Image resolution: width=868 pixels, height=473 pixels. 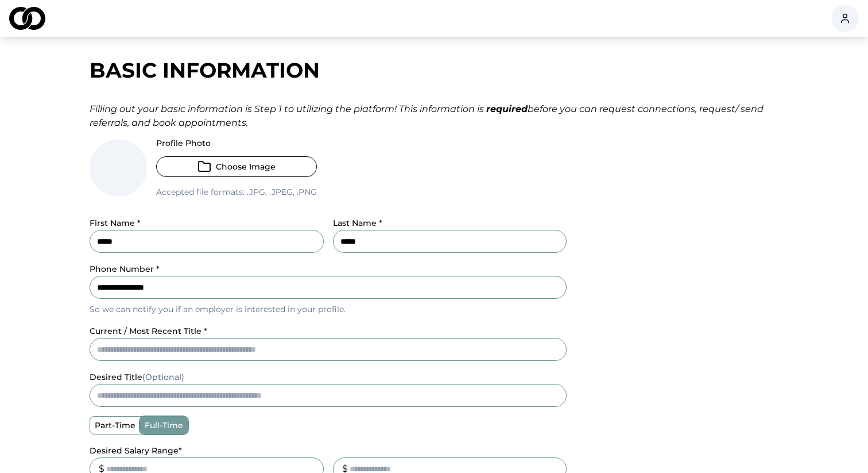 What do you see at coordinates (358, 223) in the screenshot?
I see `label: Last Name *` at bounding box center [358, 223].